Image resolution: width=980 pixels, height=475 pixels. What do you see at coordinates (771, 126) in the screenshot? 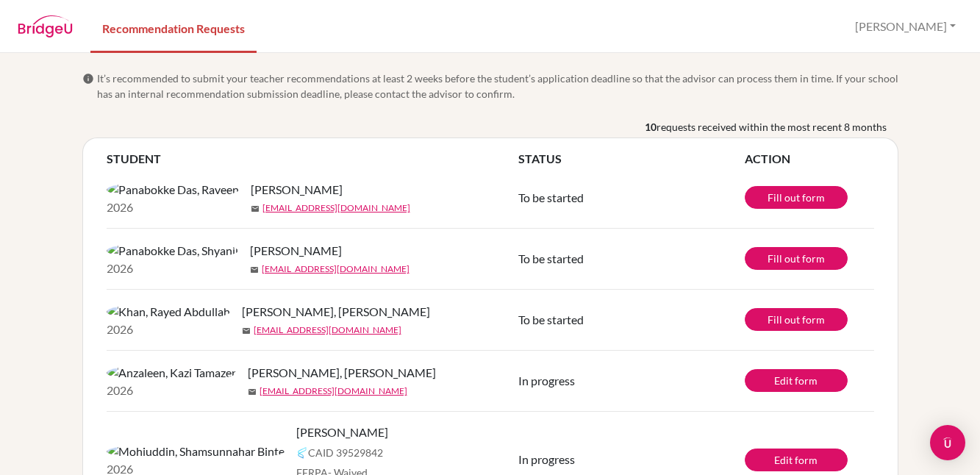
I see `span: requests received within the most recent 8 months` at bounding box center [771, 126].